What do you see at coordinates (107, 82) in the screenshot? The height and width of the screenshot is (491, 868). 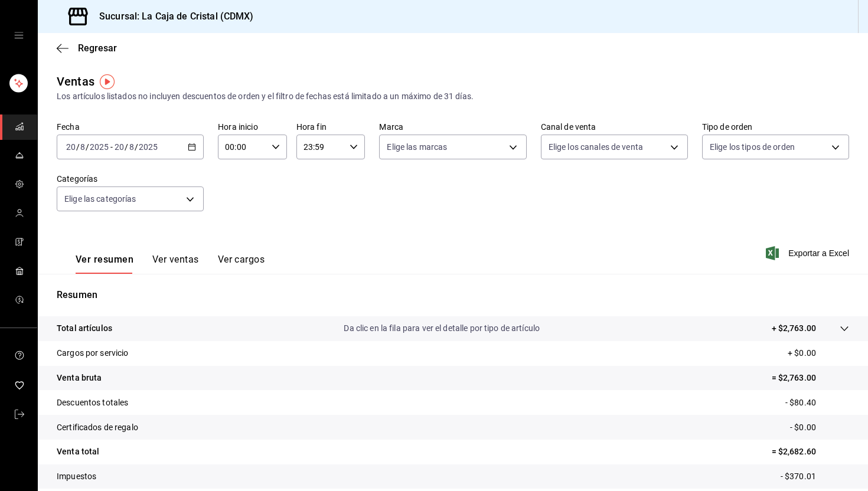 I see `button: Tooltip marker` at bounding box center [107, 82].